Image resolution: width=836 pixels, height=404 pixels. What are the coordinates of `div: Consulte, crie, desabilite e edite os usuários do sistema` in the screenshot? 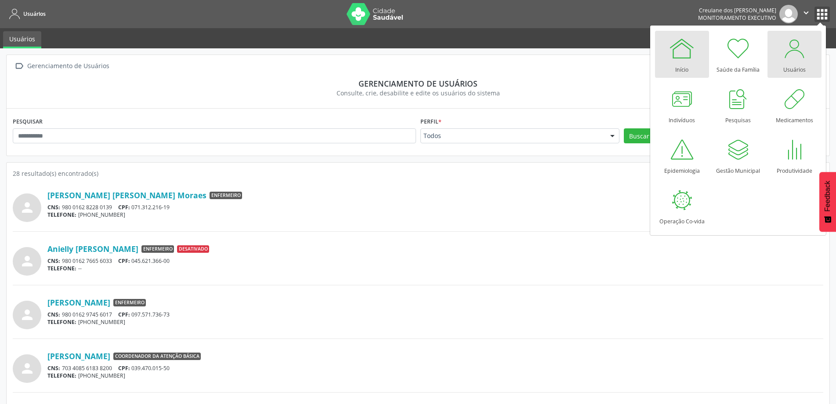 It's located at (418, 93).